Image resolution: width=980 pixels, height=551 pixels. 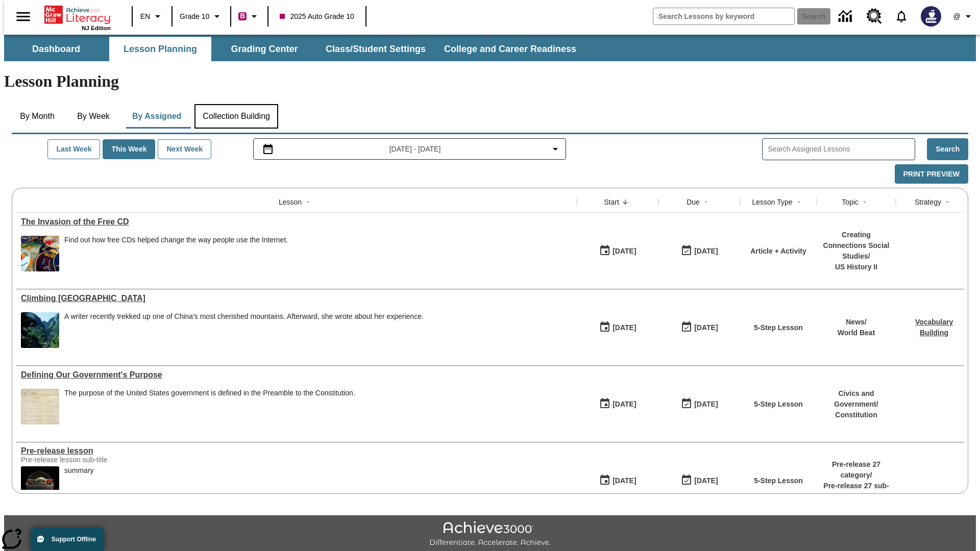 I want to click on div: Topic, so click(x=850, y=202).